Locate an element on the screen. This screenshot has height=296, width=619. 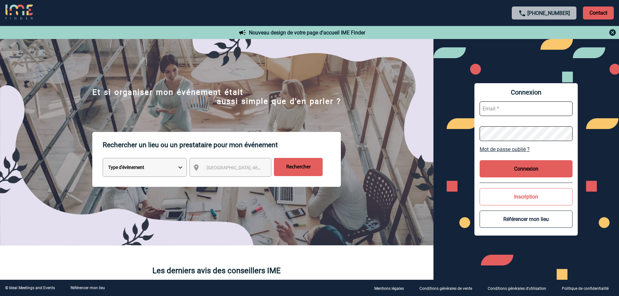
a: Politique de confidentialité is located at coordinates (587, 288).